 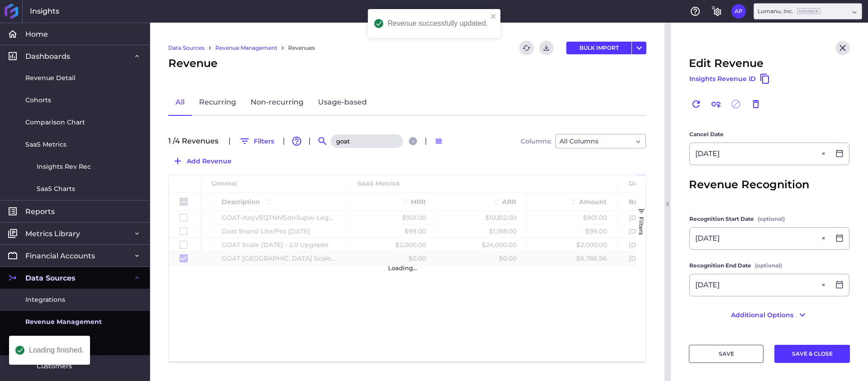 I want to click on div: Loading finished., so click(x=56, y=350).